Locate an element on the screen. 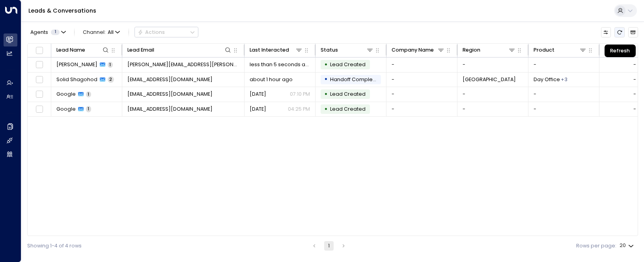 The image size is (644, 262). p: 07:10 PM is located at coordinates (300, 94).